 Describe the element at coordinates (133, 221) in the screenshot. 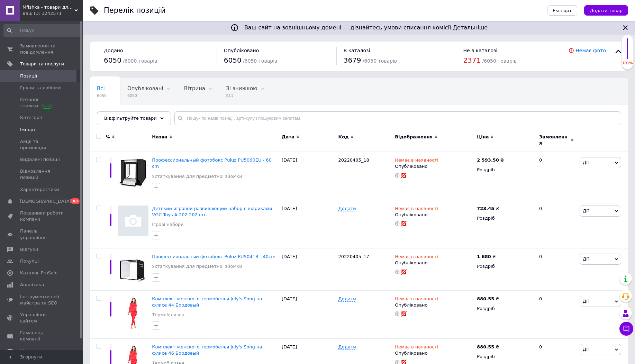

I see `img: Детский игровой развивающий набор с шариками VGC Toys A-202 202 шт.` at that location.